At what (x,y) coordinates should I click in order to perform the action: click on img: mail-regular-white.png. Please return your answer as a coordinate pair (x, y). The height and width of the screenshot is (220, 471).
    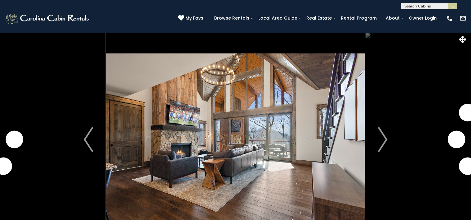
    Looking at the image, I should click on (463, 18).